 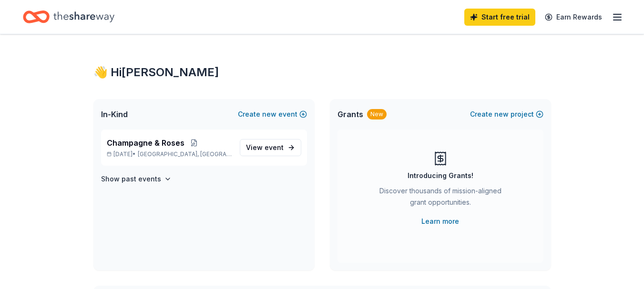 What do you see at coordinates (272, 114) in the screenshot?
I see `button: Createnewevent` at bounding box center [272, 114].